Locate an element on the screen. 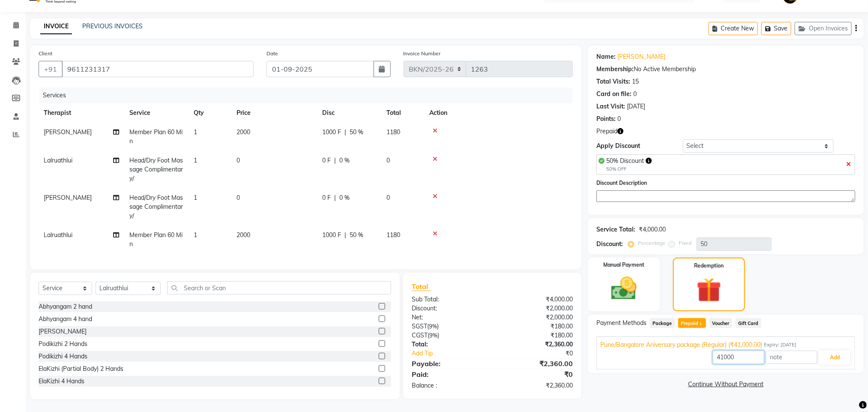  button: Add is located at coordinates (834, 358).